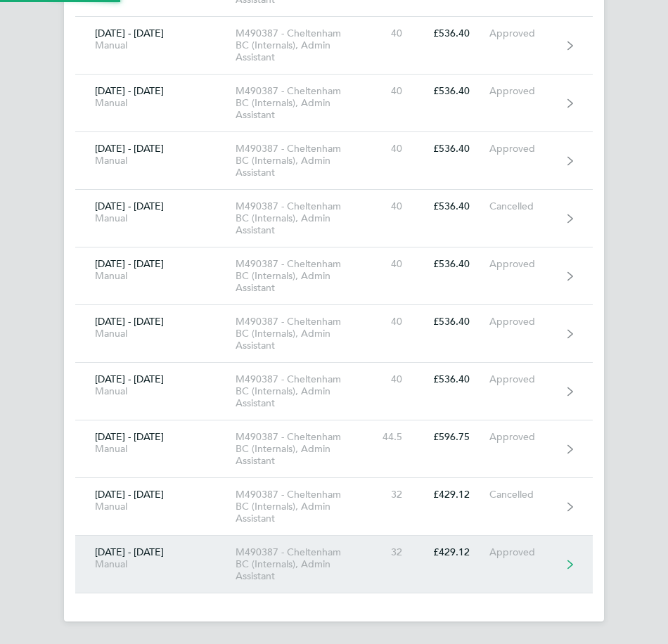  What do you see at coordinates (397, 436) in the screenshot?
I see `div: 44.5` at bounding box center [397, 436].